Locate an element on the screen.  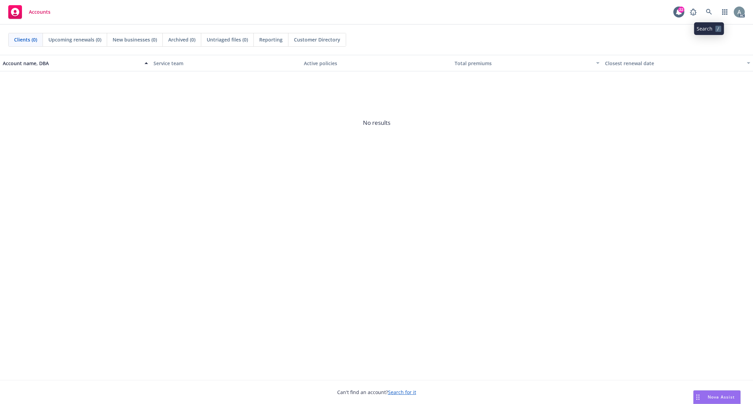
div: Service team is located at coordinates (226, 63).